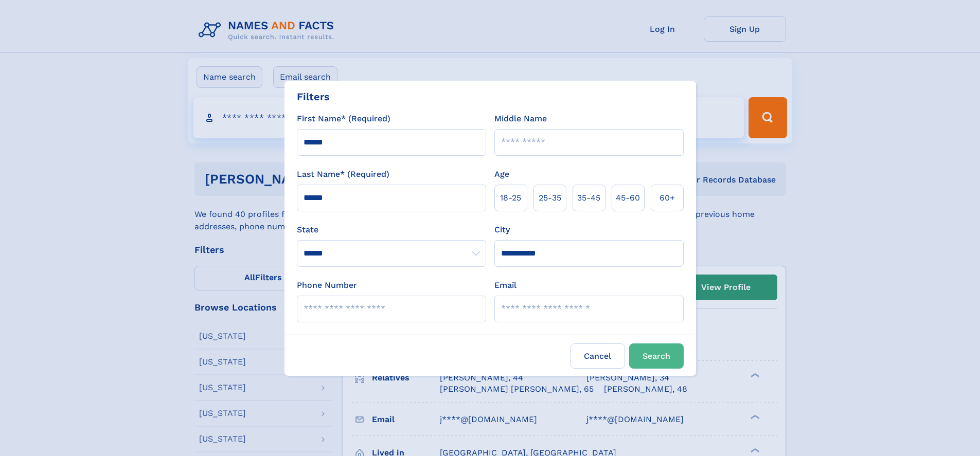 This screenshot has width=980, height=456. I want to click on label: State, so click(392, 230).